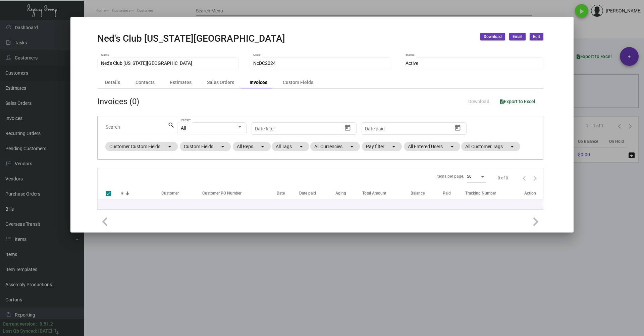 This screenshot has width=644, height=336. What do you see at coordinates (145, 83) in the screenshot?
I see `div: Contacts` at bounding box center [145, 83].